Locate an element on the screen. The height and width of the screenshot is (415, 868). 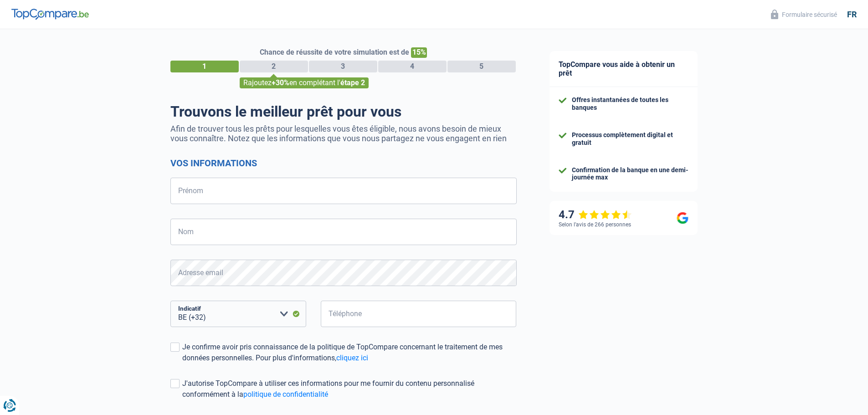
div: 4.7 is located at coordinates (596, 215).